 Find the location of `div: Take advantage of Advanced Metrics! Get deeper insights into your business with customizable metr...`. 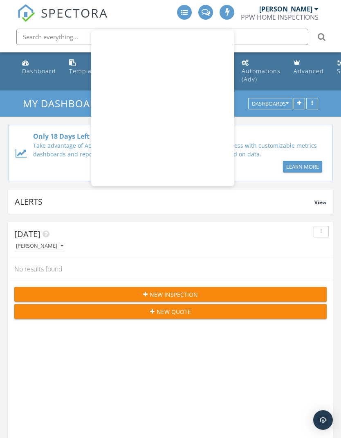

div: Take advantage of Advanced Metrics! Get deeper insights into your business with customizable metr... is located at coordinates (180, 150).